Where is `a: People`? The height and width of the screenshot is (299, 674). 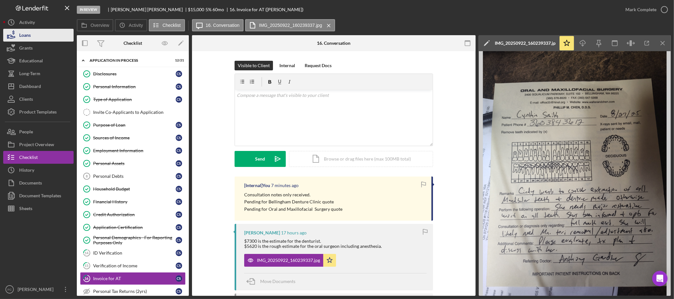 a: People is located at coordinates (38, 132).